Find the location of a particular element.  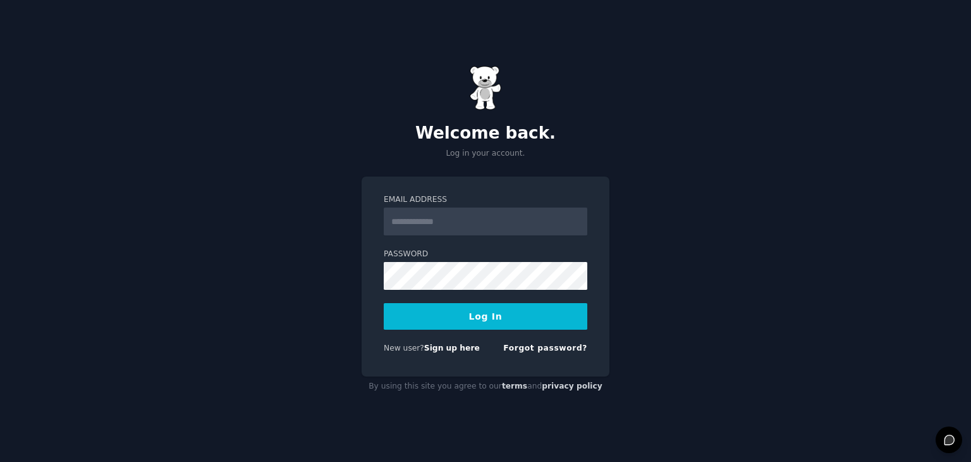

a: terms is located at coordinates (515, 386).